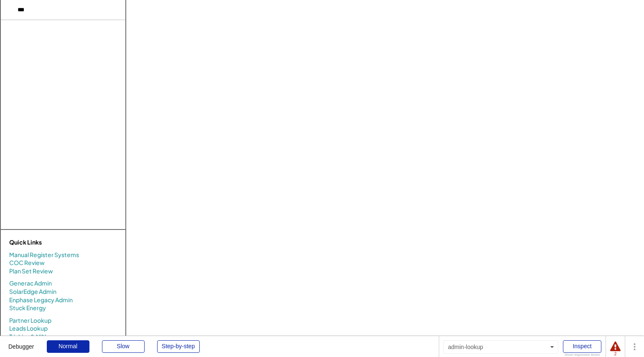 This screenshot has width=644, height=357. Describe the element at coordinates (501, 347) in the screenshot. I see `div: admin-lookup` at that location.